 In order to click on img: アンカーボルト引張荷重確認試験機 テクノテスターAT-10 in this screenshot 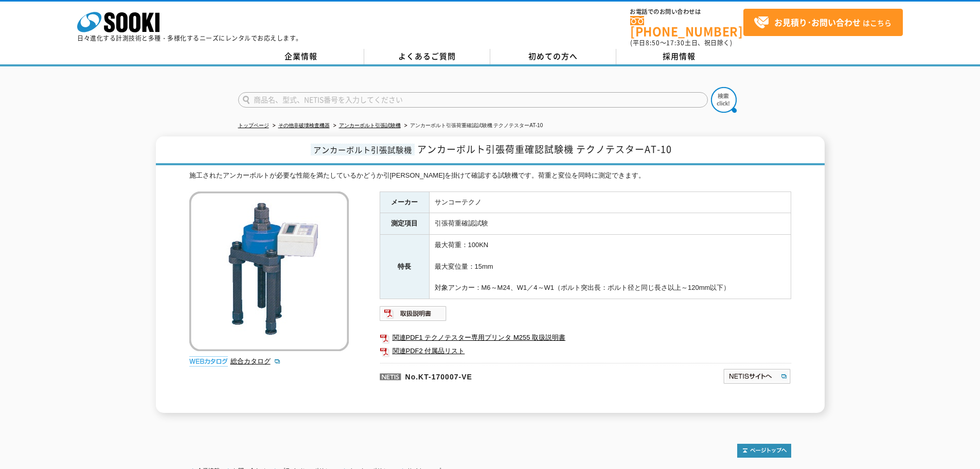, I will do `click(269, 271)`.